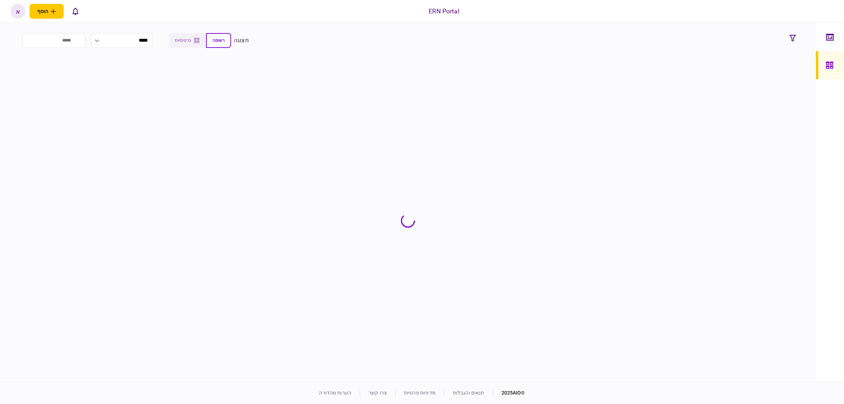 The width and height of the screenshot is (844, 404). Describe the element at coordinates (18, 11) in the screenshot. I see `button: א` at that location.